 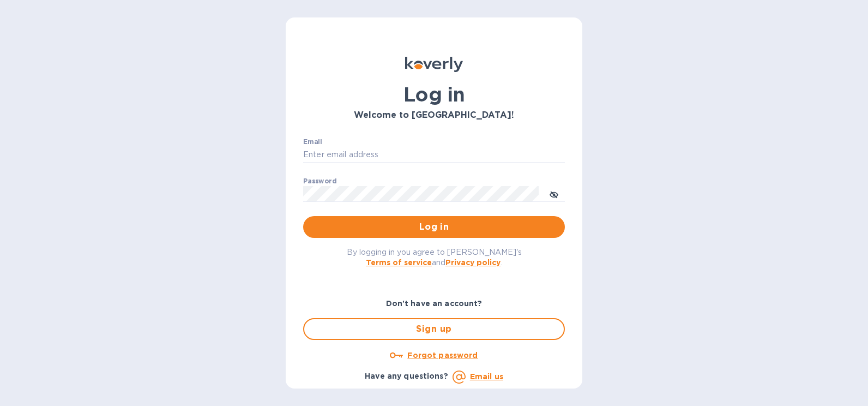 What do you see at coordinates (434, 329) in the screenshot?
I see `button: Sign up` at bounding box center [434, 329].